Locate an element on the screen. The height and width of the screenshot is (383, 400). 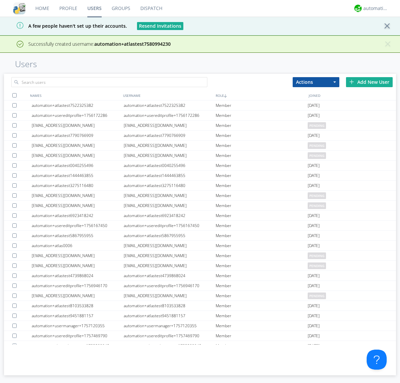
div: automation+atlas0006 is located at coordinates (78, 245).